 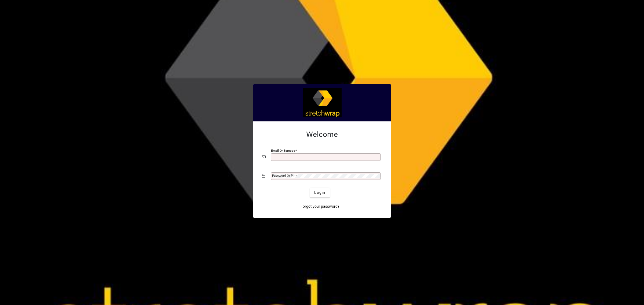 What do you see at coordinates (322, 135) in the screenshot?
I see `h2: Welcome` at bounding box center [322, 135].